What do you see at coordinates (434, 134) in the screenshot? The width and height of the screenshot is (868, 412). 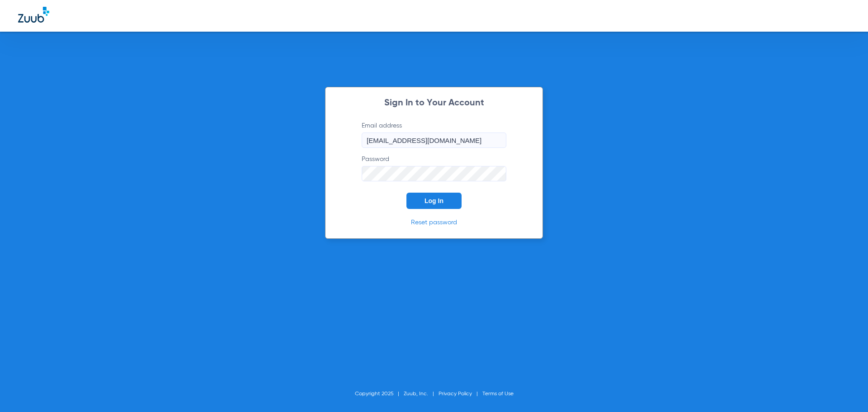 I see `label: Email address` at bounding box center [434, 134].